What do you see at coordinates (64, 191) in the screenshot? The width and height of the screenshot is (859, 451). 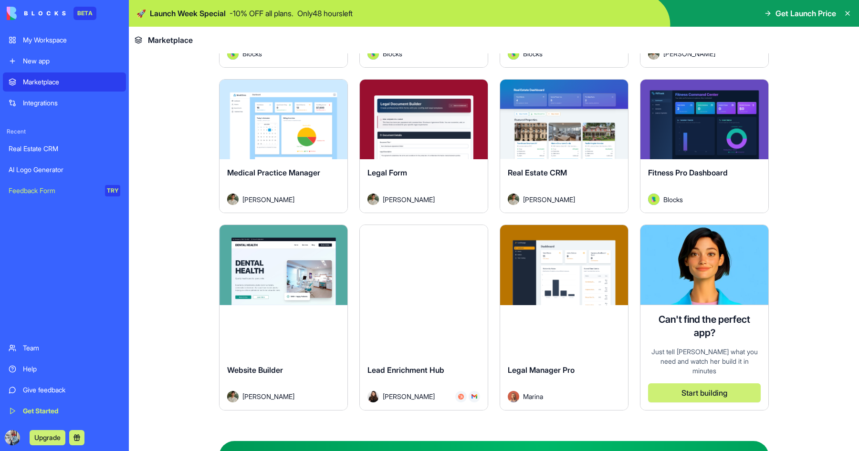 I see `a: Feedback FormTRY` at bounding box center [64, 191].